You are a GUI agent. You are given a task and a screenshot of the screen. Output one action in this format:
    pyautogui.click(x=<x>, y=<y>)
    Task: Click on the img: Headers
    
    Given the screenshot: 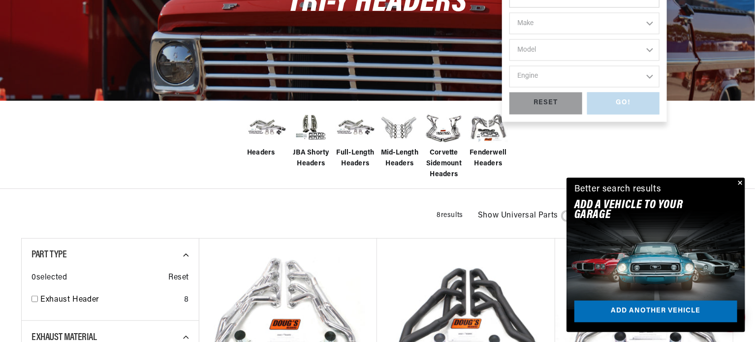 What is the action you would take?
    pyautogui.click(x=267, y=128)
    